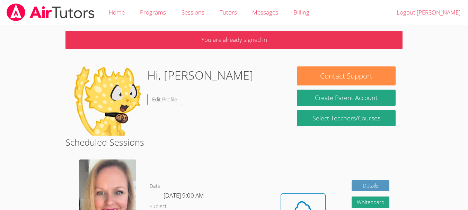 This screenshot has width=468, height=210. I want to click on a: Select Teachers/Courses, so click(346, 118).